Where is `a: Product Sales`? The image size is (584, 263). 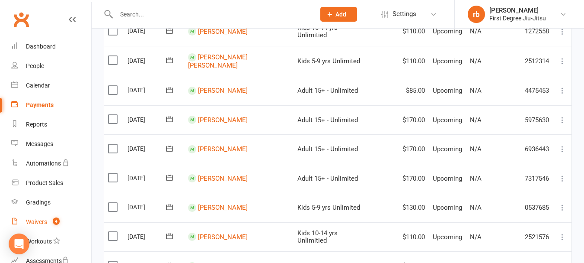 a: Product Sales is located at coordinates (51, 182).